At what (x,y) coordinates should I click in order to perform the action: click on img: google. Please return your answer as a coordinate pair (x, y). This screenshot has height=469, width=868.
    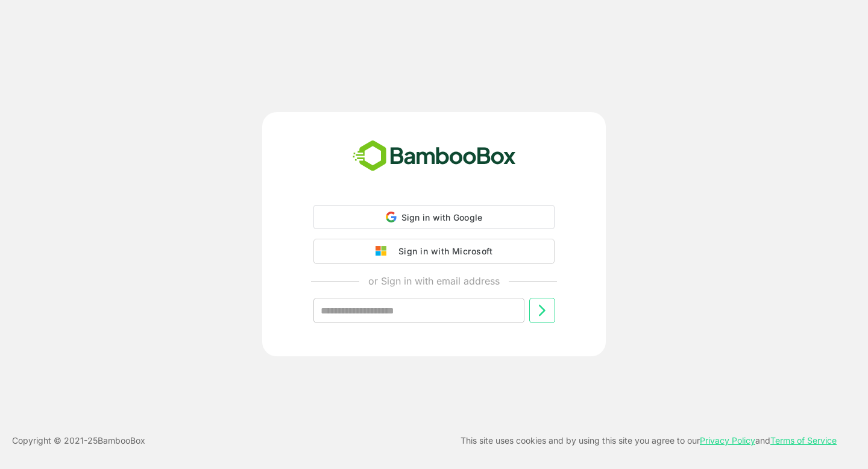
    Looking at the image, I should click on (384, 252).